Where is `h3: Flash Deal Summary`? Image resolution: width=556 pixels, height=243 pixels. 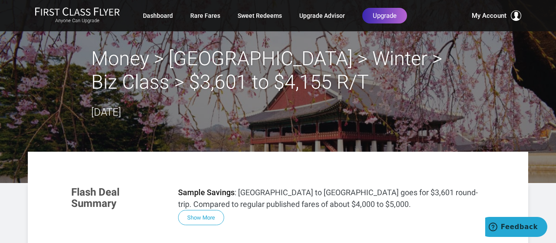
h3: Flash Deal Summary is located at coordinates (118, 198).